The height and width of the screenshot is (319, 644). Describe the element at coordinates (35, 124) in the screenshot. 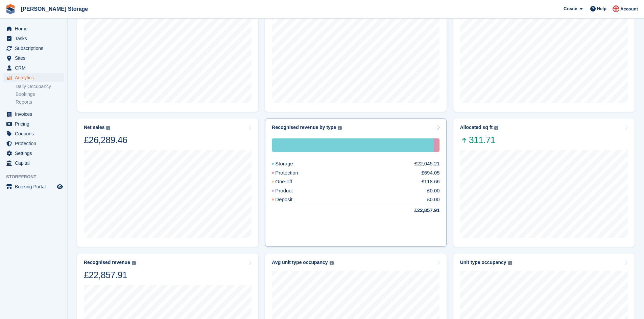

I see `span: Pricing` at that location.